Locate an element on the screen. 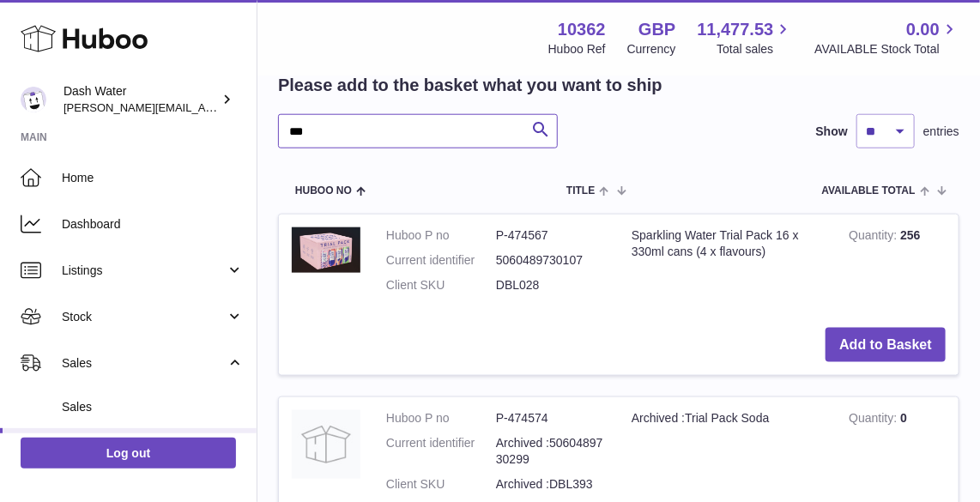  dd: P-474574 is located at coordinates (551, 418).